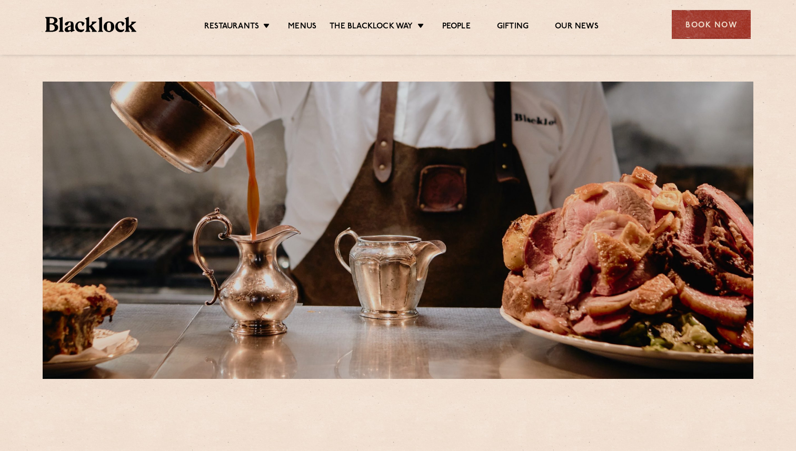  I want to click on a: People, so click(456, 27).